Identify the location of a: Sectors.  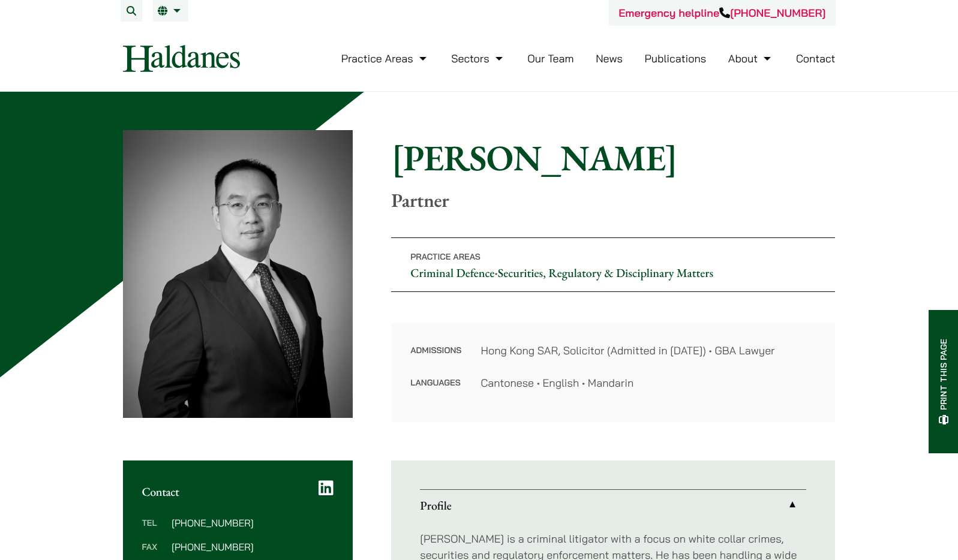
(479, 58).